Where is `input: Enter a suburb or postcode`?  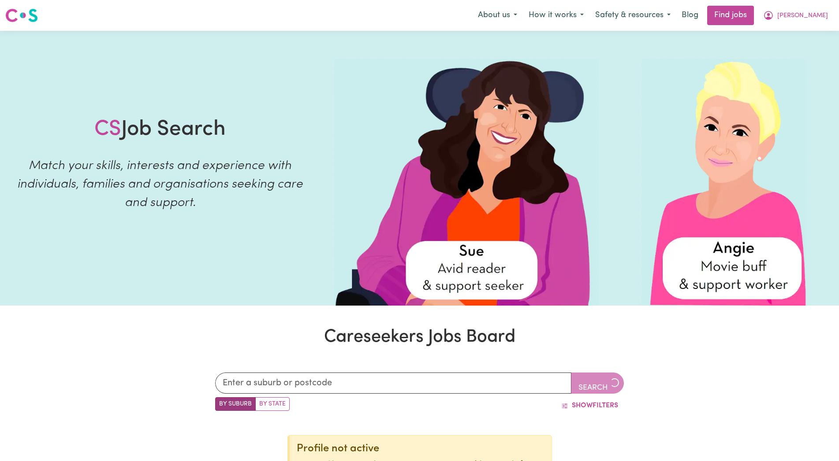 input: Enter a suburb or postcode is located at coordinates (393, 383).